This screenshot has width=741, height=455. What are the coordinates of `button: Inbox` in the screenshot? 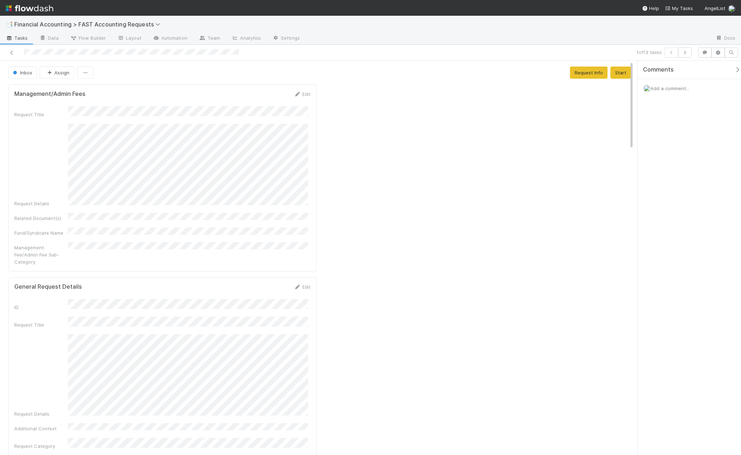 It's located at (23, 73).